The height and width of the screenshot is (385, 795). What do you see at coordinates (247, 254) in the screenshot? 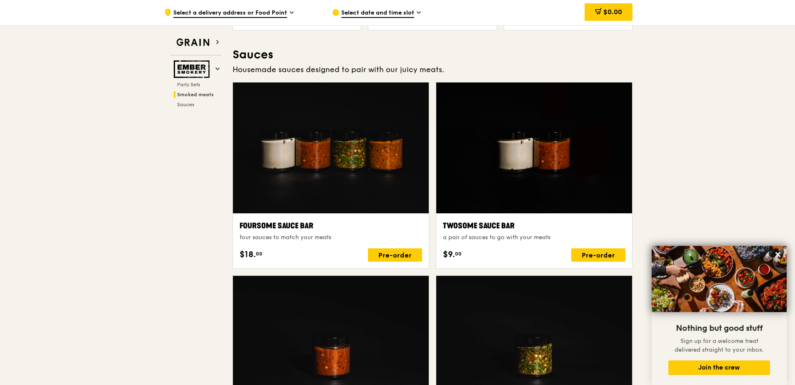
I see `span: $18.` at bounding box center [247, 254].